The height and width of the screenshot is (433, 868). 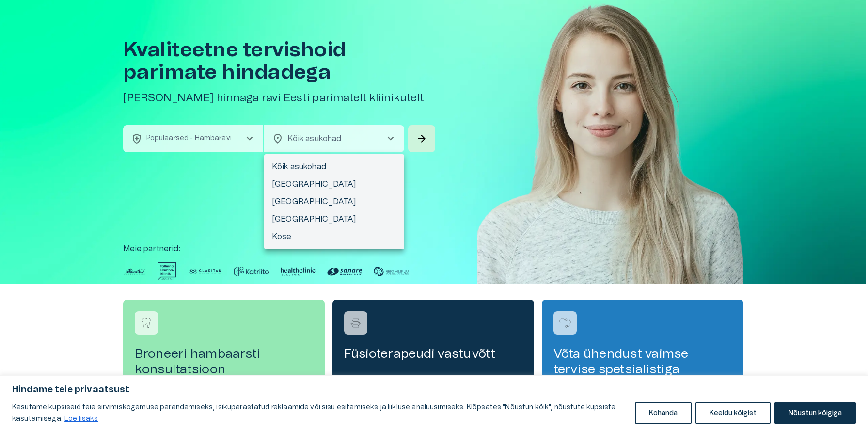 What do you see at coordinates (434, 390) in the screenshot?
I see `p: Hindame teie privaatsust` at bounding box center [434, 390].